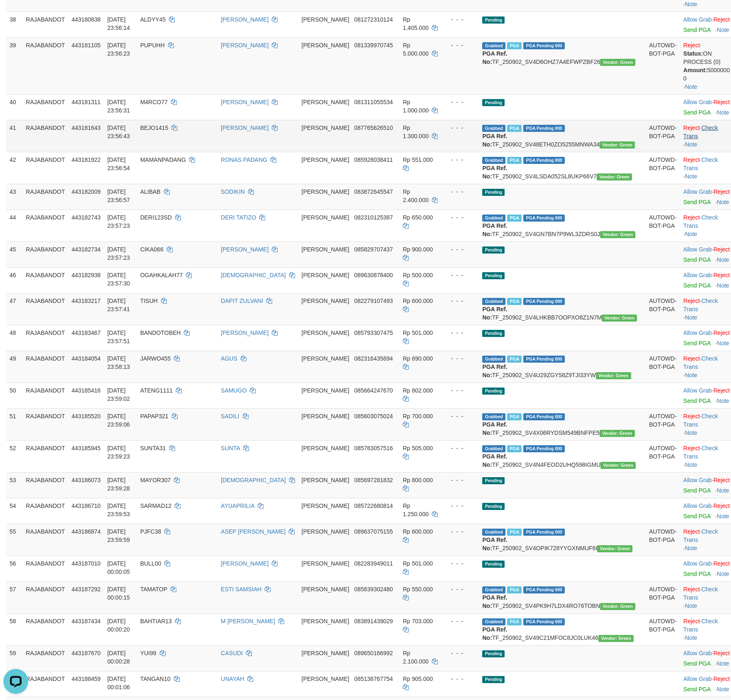 The width and height of the screenshot is (731, 700). I want to click on span: Copy 081339970745 to clipboard, so click(373, 45).